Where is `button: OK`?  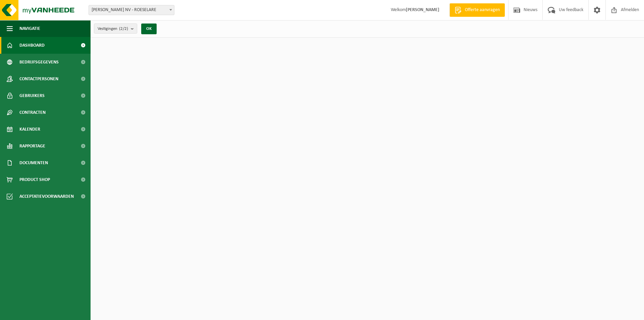 button: OK is located at coordinates (149, 29).